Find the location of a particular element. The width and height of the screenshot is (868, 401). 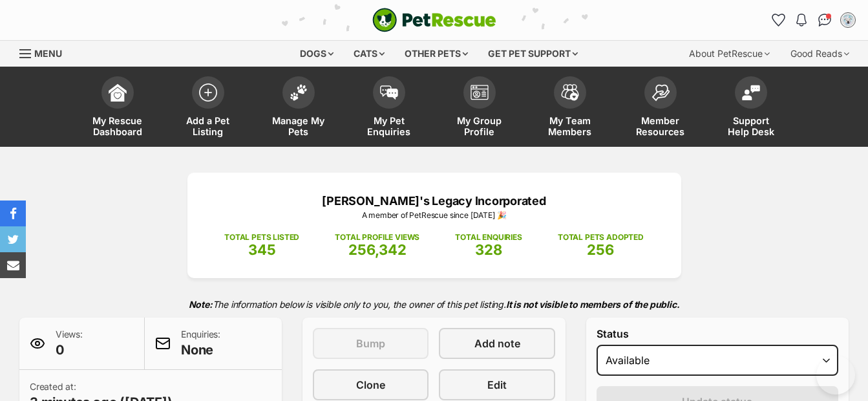

img: dashboard-icon-eb2f2d2d3e046f16d808141f083e7271f6b2e854fb5c12c21221c1fb7104beca.svg is located at coordinates (118, 92).